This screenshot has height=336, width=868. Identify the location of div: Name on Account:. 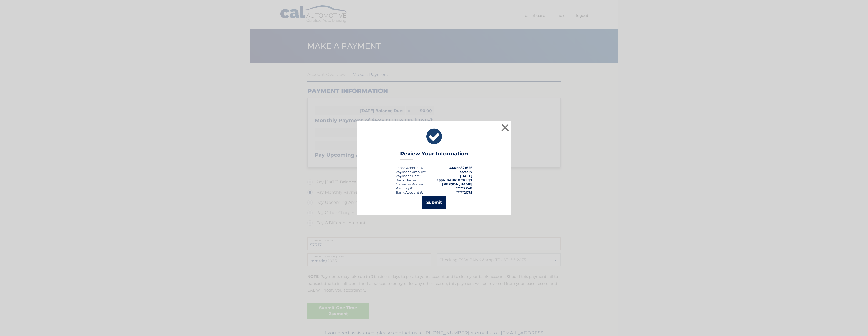
(411, 184).